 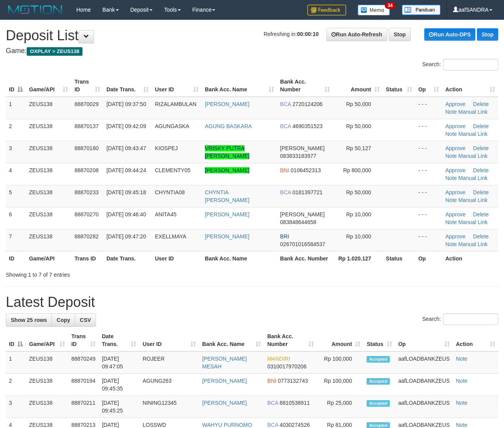 What do you see at coordinates (86, 148) in the screenshot?
I see `span: 88870180` at bounding box center [86, 148].